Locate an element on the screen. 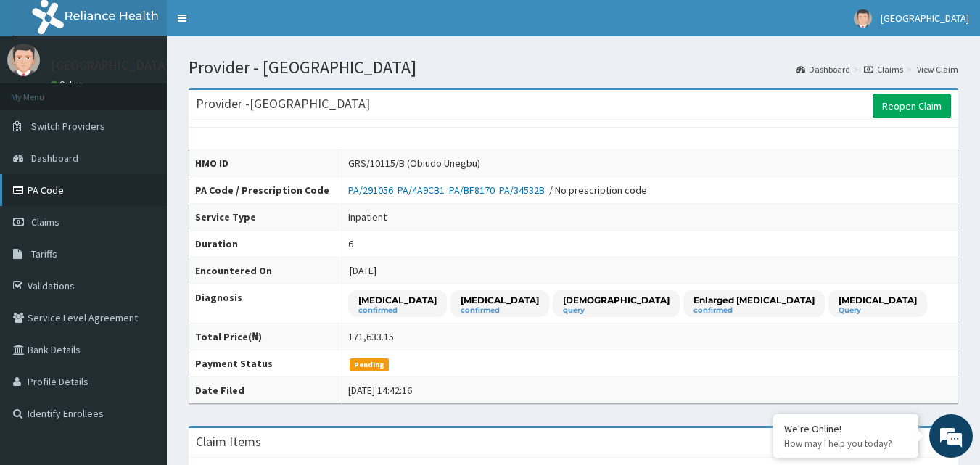  th: Total Price(₦) is located at coordinates (265, 336).